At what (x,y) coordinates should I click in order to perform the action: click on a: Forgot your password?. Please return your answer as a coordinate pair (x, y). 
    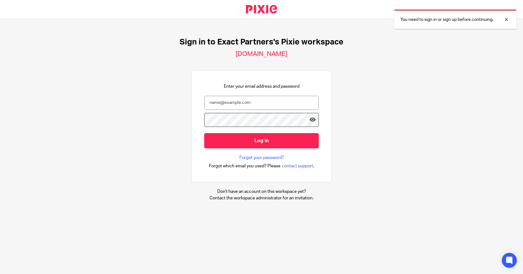
    Looking at the image, I should click on (261, 158).